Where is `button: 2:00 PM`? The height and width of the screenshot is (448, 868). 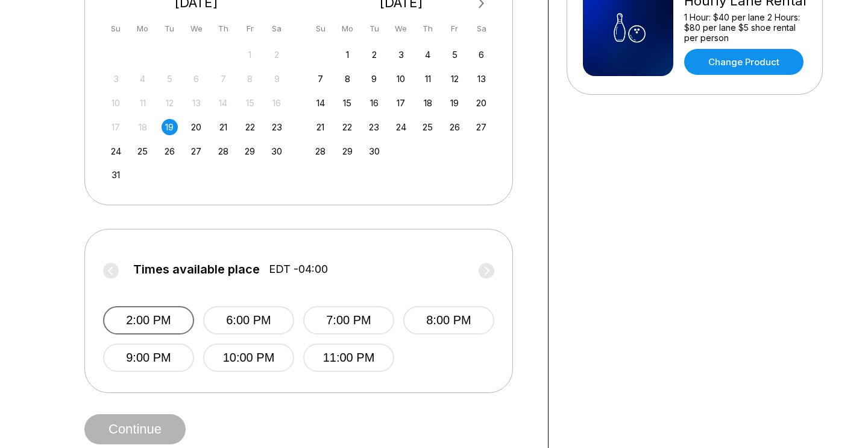
button: 2:00 PM is located at coordinates (148, 320).